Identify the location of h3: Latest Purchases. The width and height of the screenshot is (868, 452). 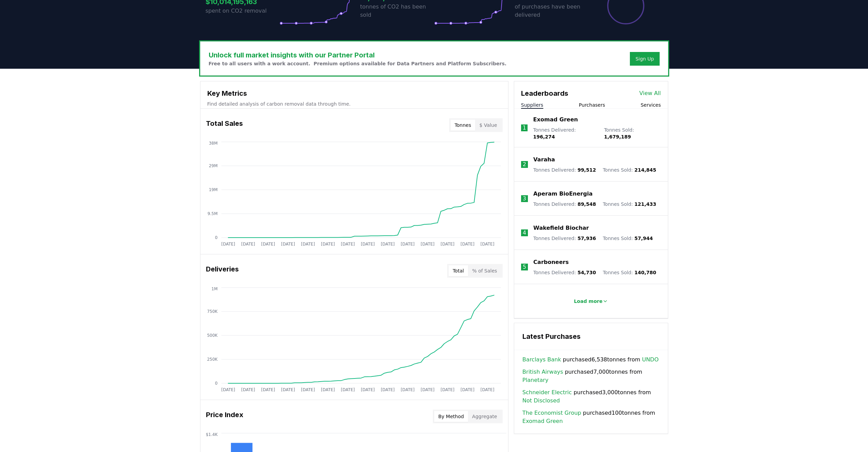
(591, 336).